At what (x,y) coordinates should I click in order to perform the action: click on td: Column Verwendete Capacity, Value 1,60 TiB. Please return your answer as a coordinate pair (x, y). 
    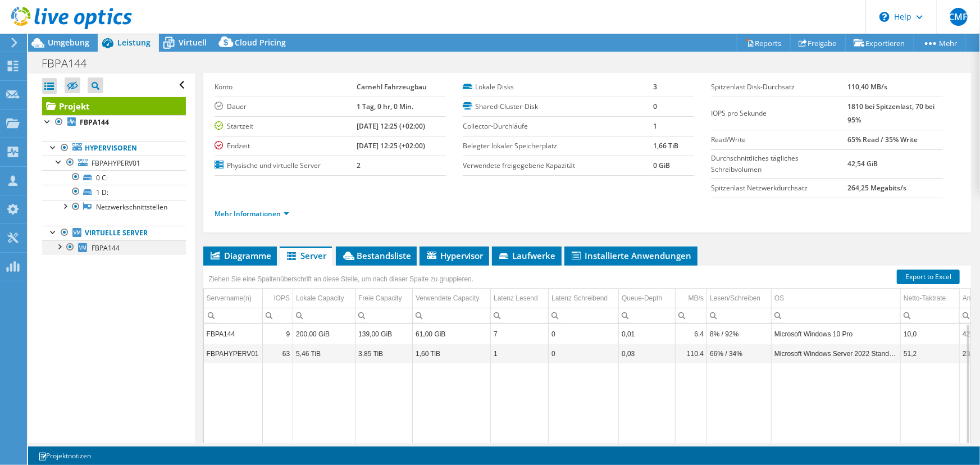
    Looking at the image, I should click on (452, 354).